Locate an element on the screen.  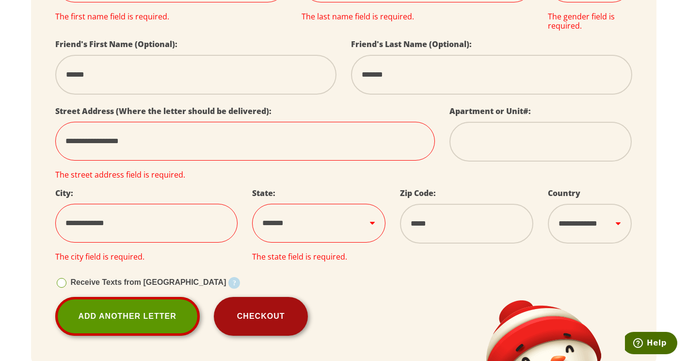
label: Friend's First Name (Optional): is located at coordinates (116, 44).